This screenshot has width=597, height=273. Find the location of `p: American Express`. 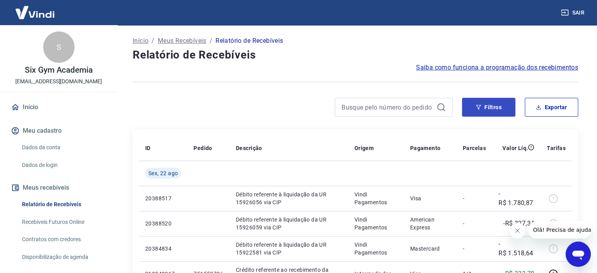

p: American Express is located at coordinates (430, 223).